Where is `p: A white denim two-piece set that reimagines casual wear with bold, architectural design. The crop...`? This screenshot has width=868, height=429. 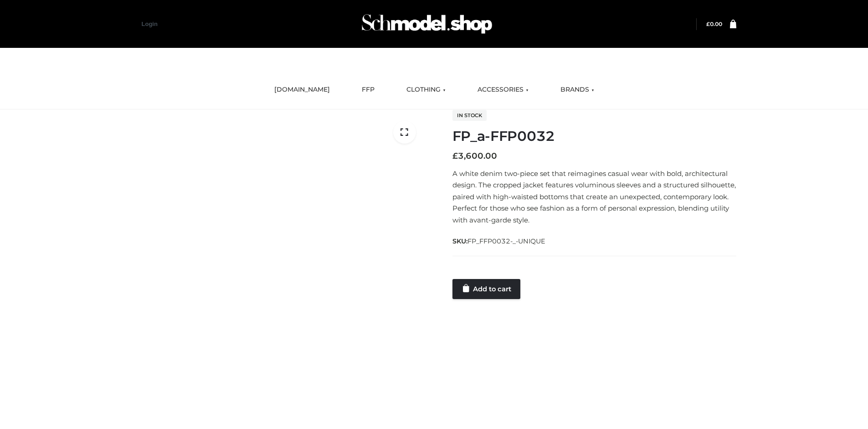 p: A white denim two-piece set that reimagines casual wear with bold, architectural design. The crop... is located at coordinates (594, 197).